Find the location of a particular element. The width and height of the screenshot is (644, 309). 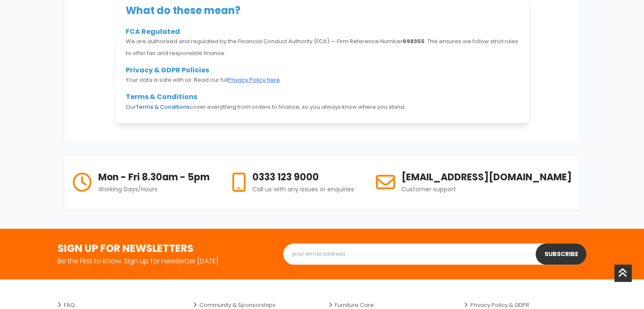

span: Call us with any issues or enquiries is located at coordinates (303, 189).